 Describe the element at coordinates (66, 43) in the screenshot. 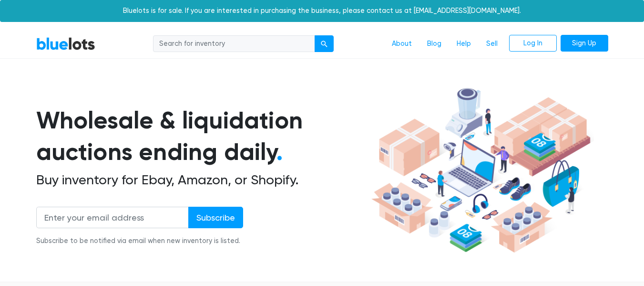

I see `a: BlueLots` at that location.